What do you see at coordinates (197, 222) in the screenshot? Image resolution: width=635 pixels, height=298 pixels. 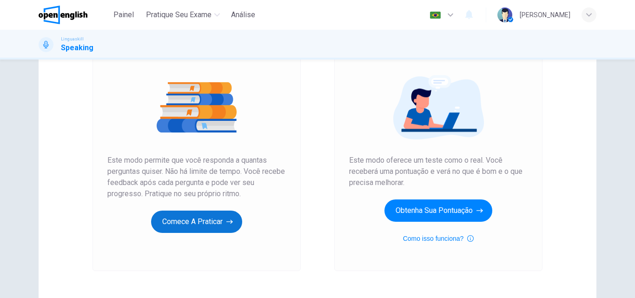 I see `button: Comece a praticar` at bounding box center [197, 222].